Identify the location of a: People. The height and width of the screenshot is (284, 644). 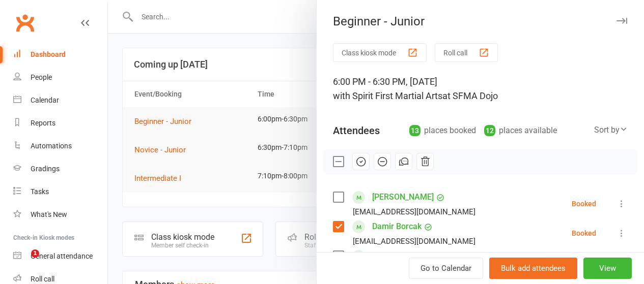
(60, 77).